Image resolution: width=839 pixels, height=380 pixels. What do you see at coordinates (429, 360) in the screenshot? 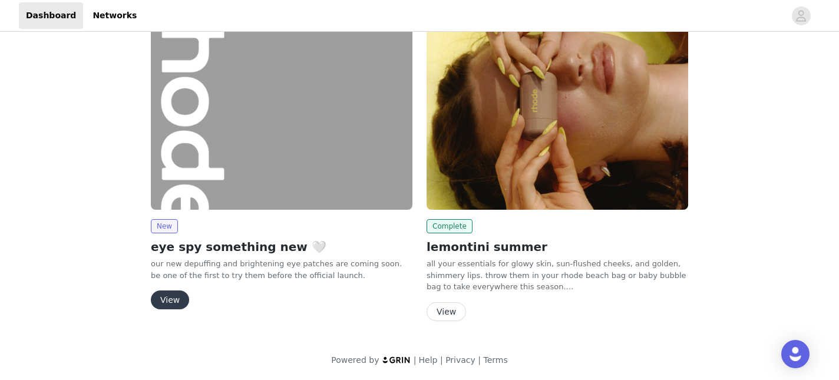
I see `a: Help` at bounding box center [429, 360].